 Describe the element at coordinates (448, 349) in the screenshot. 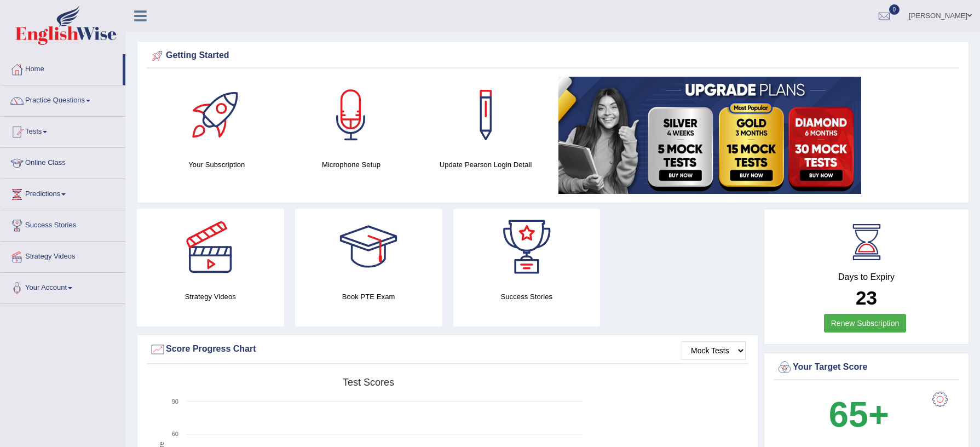

I see `div: Score Progress Chart` at that location.